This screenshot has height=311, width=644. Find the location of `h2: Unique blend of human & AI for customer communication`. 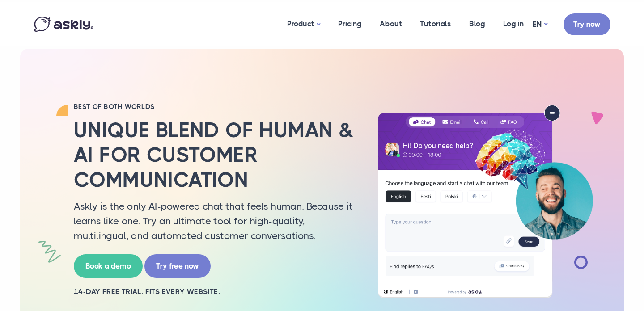

h2: Unique blend of human & AI for customer communication is located at coordinates (214, 155).